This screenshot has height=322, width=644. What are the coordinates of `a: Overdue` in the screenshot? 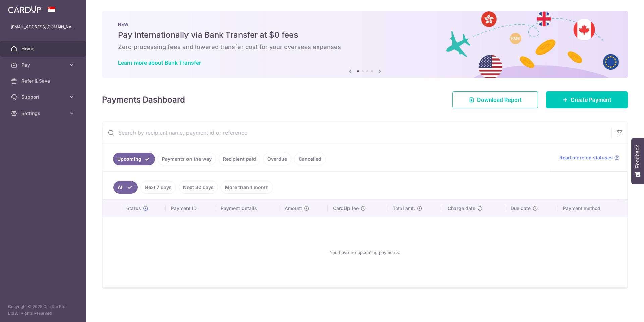 It's located at (277, 159).